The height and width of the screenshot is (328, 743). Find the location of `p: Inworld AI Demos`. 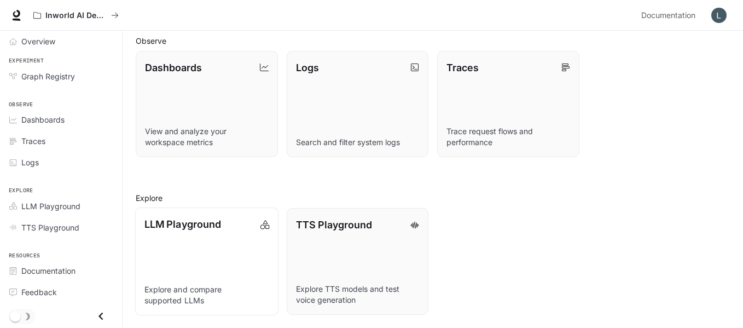

p: Inworld AI Demos is located at coordinates (76, 15).